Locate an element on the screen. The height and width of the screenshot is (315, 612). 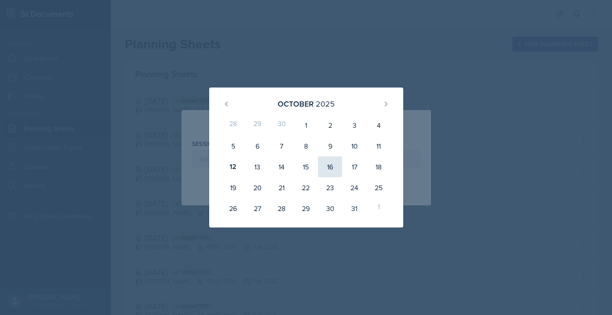
div: 2025 is located at coordinates (325, 103).